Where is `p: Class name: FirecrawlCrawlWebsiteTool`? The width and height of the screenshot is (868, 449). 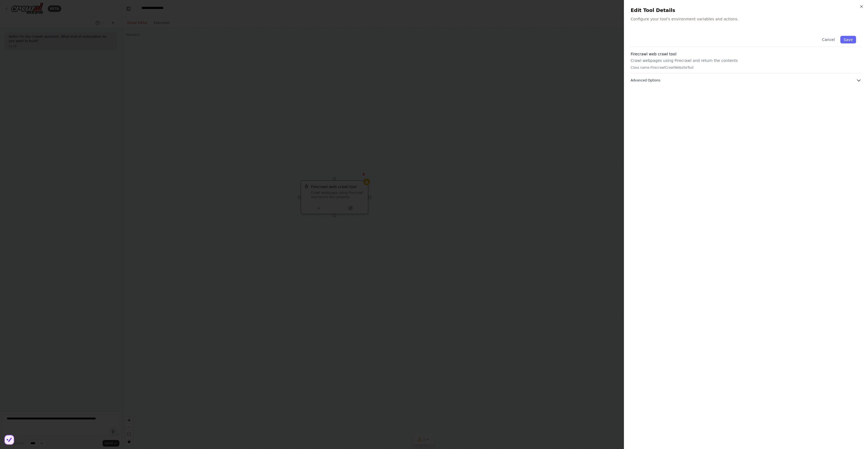 p: Class name: FirecrawlCrawlWebsiteTool is located at coordinates (746, 67).